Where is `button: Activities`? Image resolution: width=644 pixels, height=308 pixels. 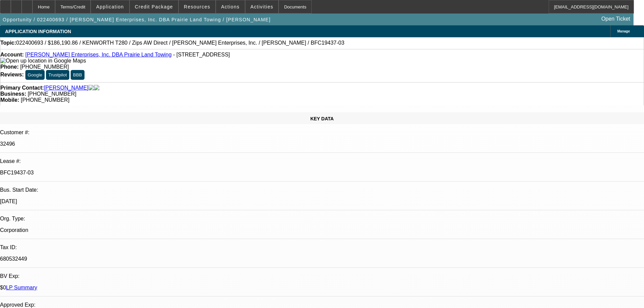
button: Activities is located at coordinates (262, 7).